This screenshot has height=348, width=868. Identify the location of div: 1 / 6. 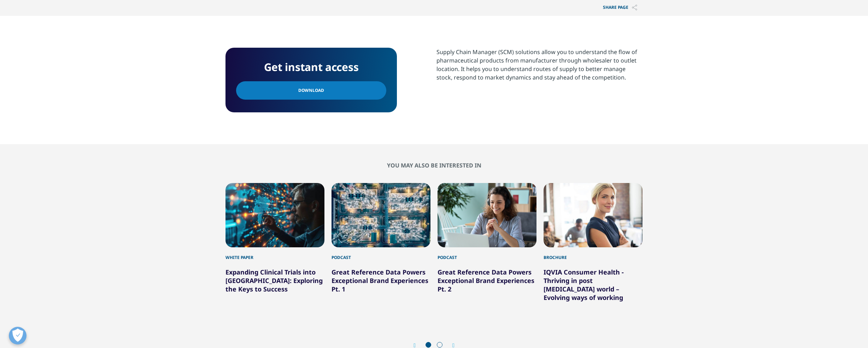
(275, 246).